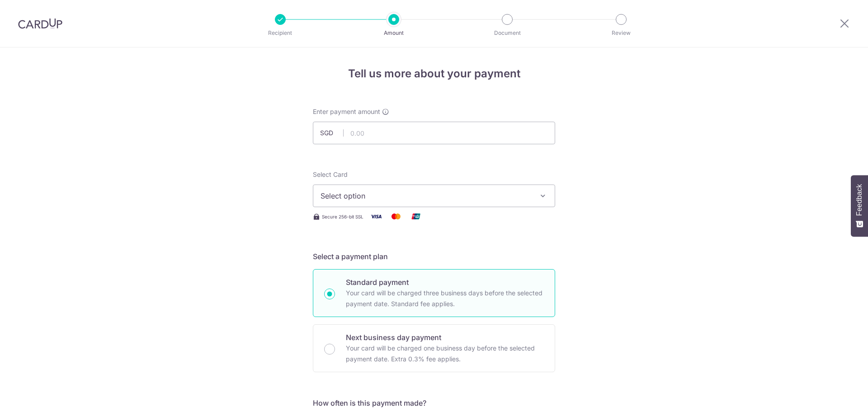 This screenshot has width=868, height=412. What do you see at coordinates (332, 133) in the screenshot?
I see `span: SGD` at bounding box center [332, 133].